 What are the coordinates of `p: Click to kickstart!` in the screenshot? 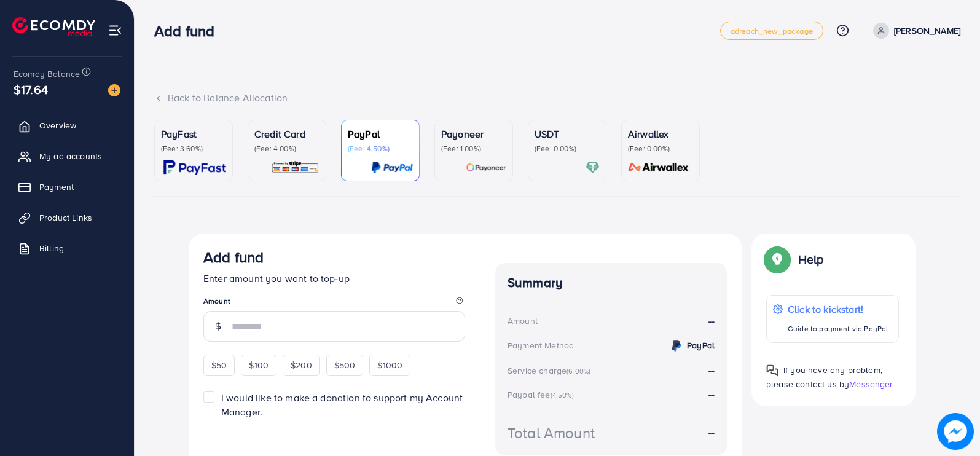 It's located at (838, 309).